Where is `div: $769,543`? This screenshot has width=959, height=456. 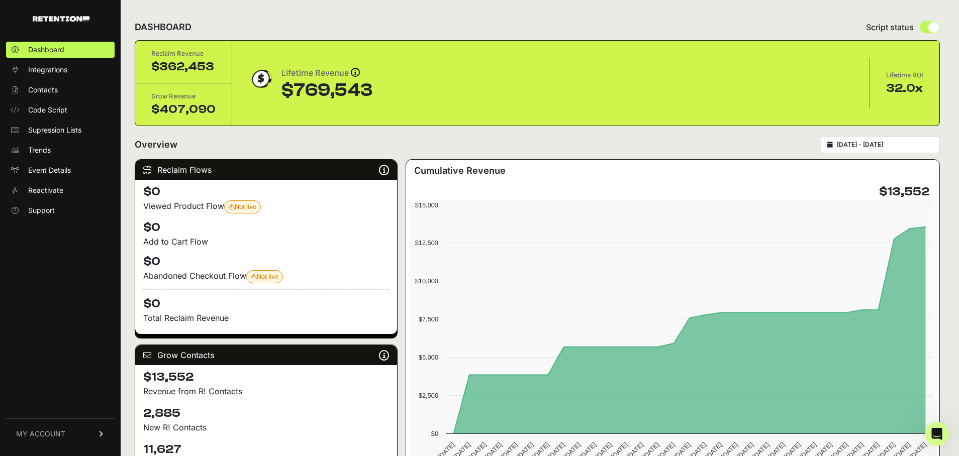 div: $769,543 is located at coordinates (327, 90).